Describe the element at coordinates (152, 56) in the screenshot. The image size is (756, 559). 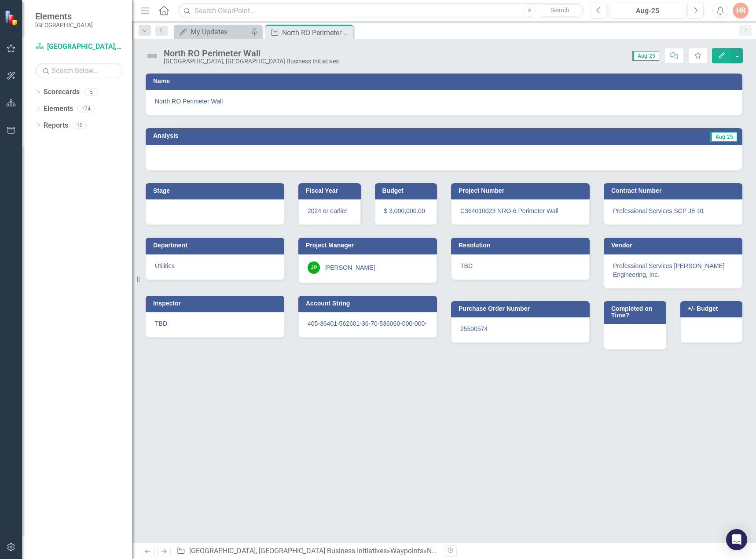
I see `img: Not Defined` at that location.